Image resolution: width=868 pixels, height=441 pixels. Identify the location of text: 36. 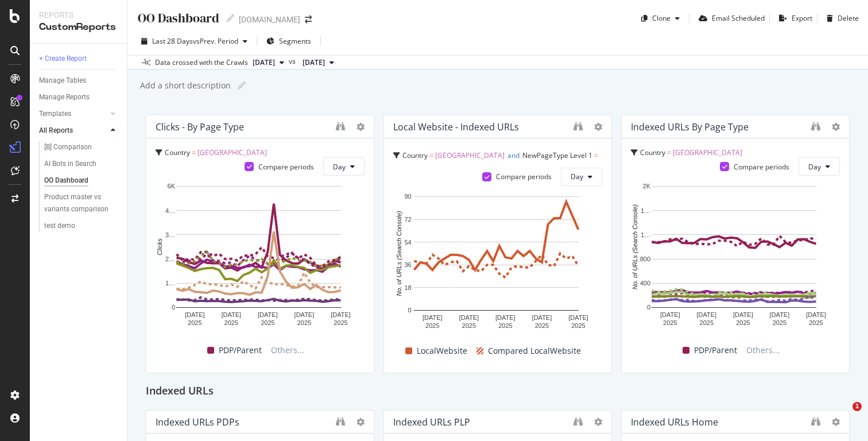
(408, 265).